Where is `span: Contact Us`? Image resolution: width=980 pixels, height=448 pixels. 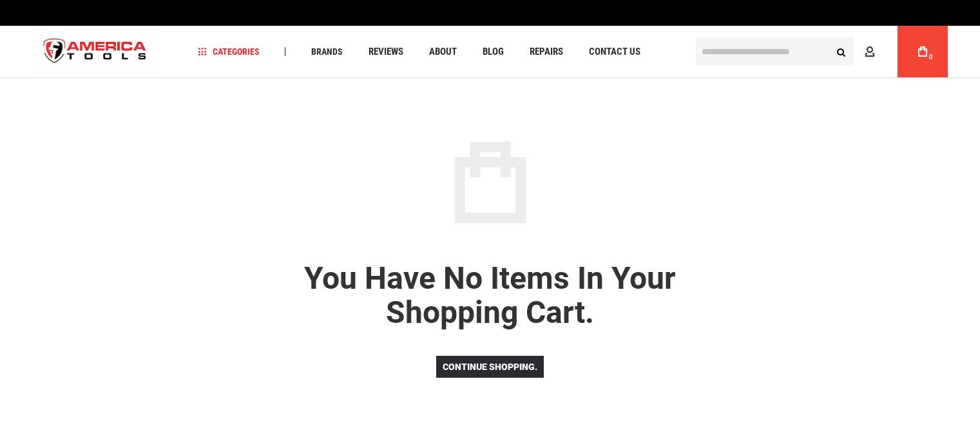
span: Contact Us is located at coordinates (615, 51).